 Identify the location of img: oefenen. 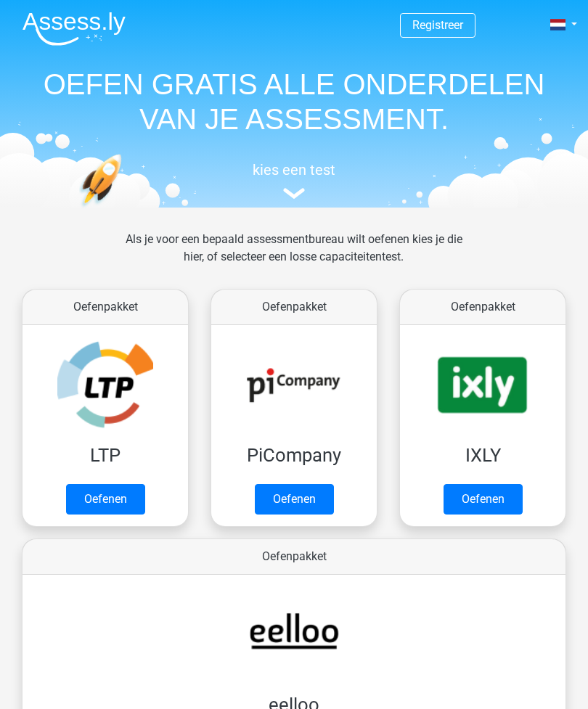
(124, 209).